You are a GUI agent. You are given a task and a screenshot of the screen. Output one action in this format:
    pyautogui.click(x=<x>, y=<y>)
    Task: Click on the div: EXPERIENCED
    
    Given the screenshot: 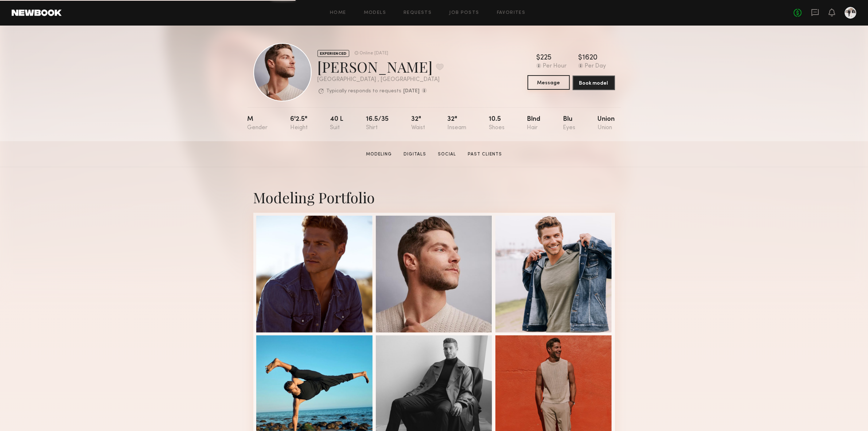 What is the action you would take?
    pyautogui.click(x=333, y=53)
    